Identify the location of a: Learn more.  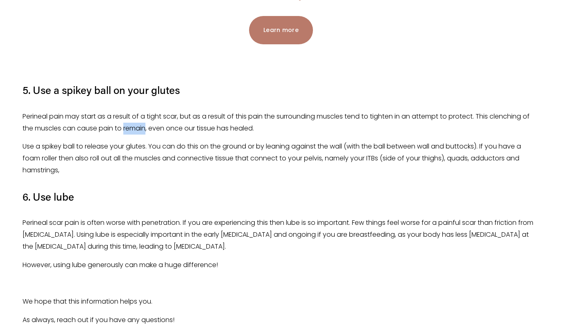
(281, 30).